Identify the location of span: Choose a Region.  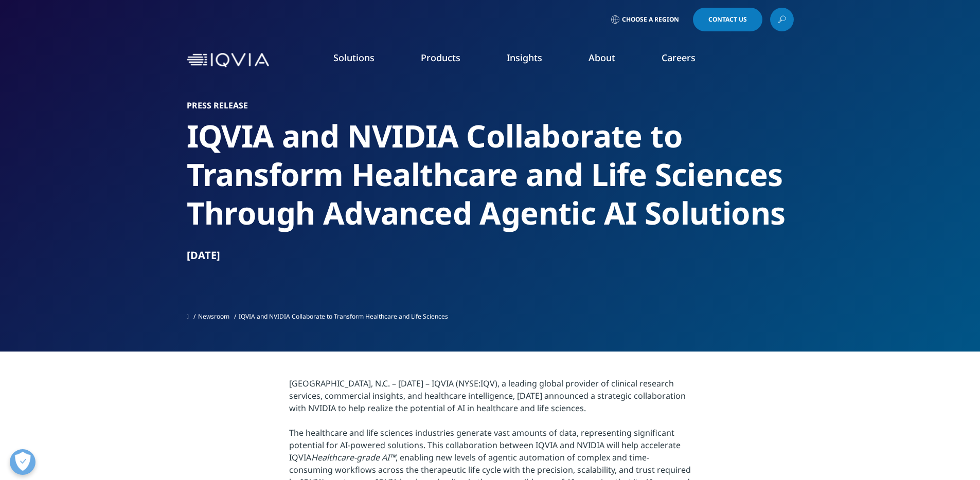
(650, 20).